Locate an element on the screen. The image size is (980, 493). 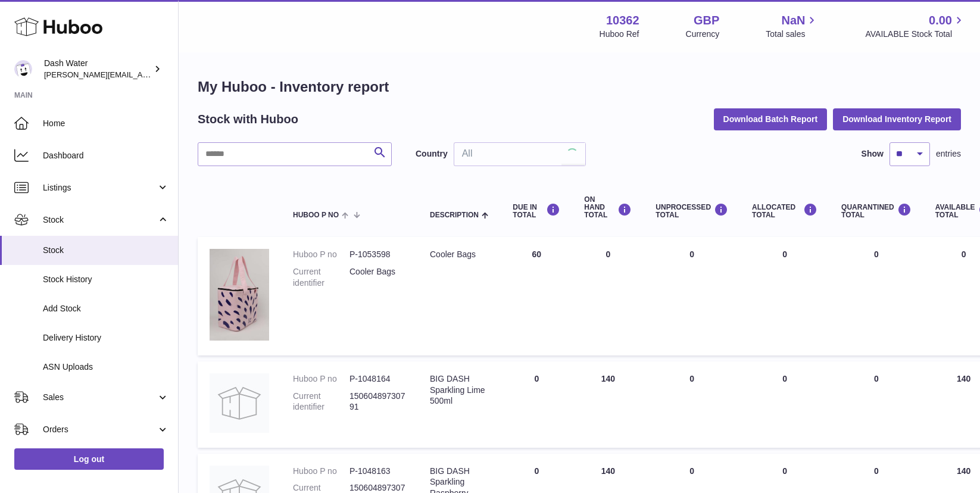
div: DUE IN TOTAL is located at coordinates (537, 210).